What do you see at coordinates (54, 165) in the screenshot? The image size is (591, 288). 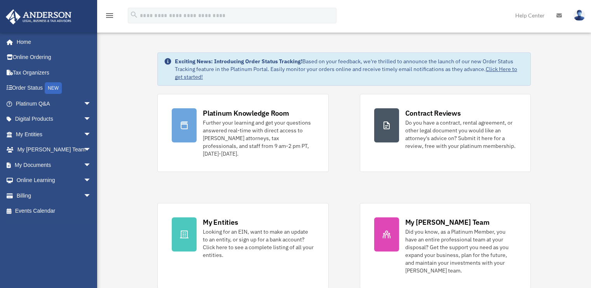 I see `a: My Documentsarrow_drop_down` at bounding box center [54, 165].